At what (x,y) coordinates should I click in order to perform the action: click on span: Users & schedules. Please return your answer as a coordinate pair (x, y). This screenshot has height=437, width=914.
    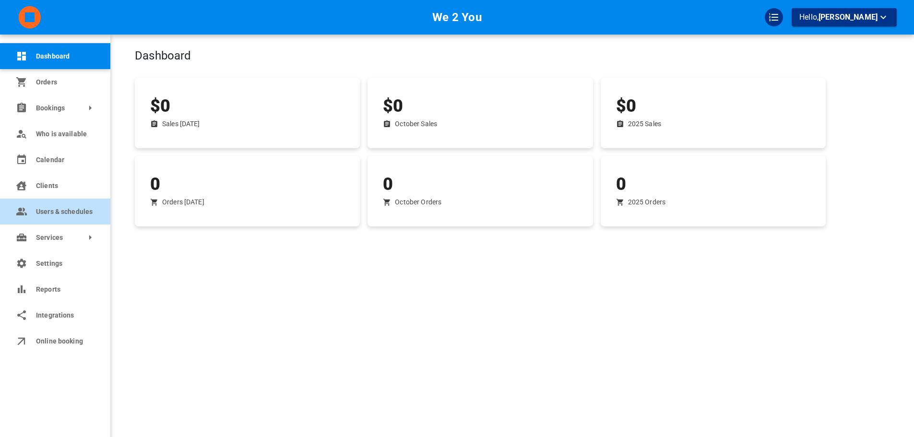
    Looking at the image, I should click on (66, 211).